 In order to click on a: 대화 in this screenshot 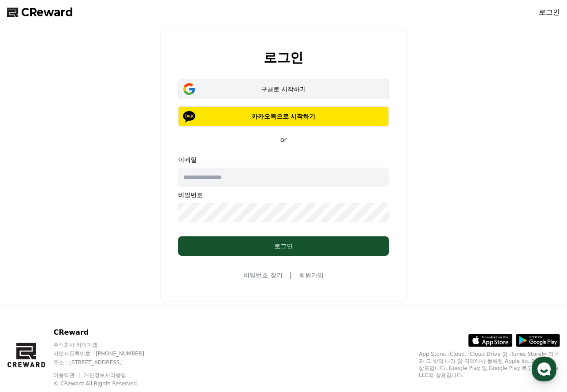, I will do `click(86, 290)`.